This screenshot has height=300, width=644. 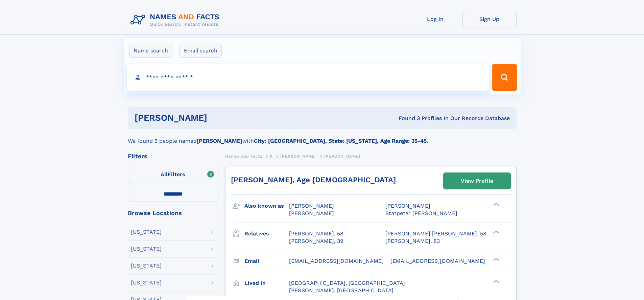 What do you see at coordinates (436, 19) in the screenshot?
I see `a: Log In` at bounding box center [436, 19].